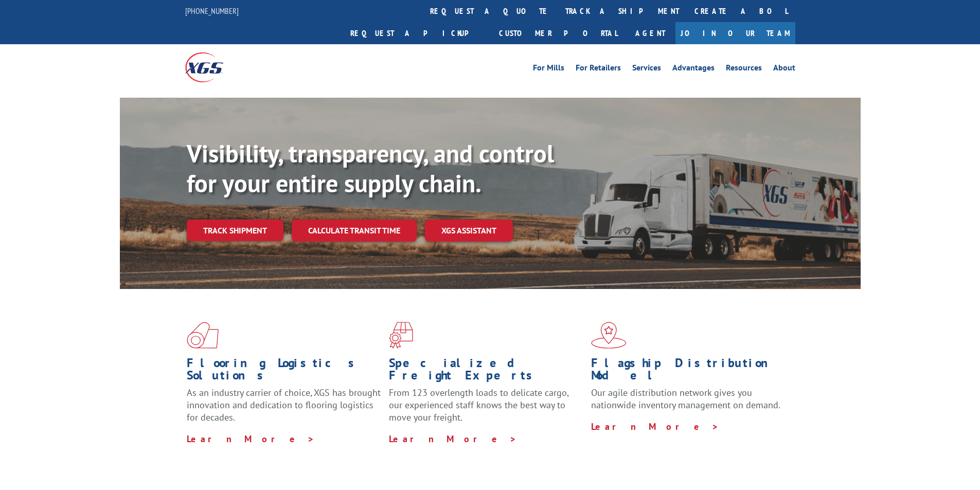 The image size is (980, 490). Describe the element at coordinates (203, 335) in the screenshot. I see `img: xgs-icon-total-supply-chain-intelligence-red` at that location.